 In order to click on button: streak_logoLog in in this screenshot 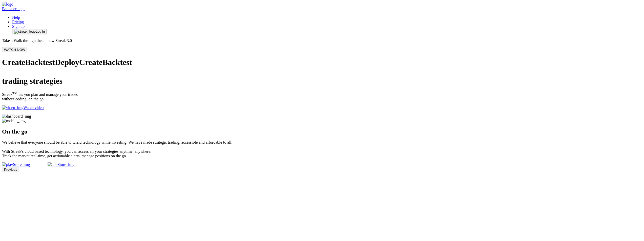, I will do `click(30, 31)`.